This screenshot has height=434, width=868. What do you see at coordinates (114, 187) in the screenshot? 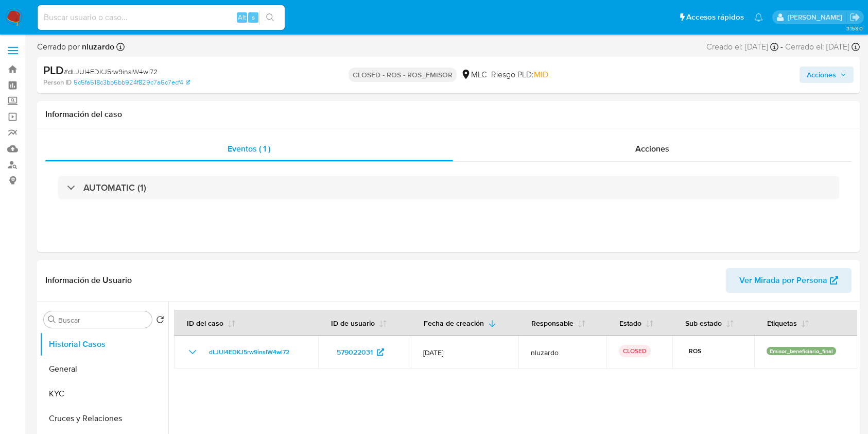
I see `h3: AUTOMATIC (1)` at bounding box center [114, 187].